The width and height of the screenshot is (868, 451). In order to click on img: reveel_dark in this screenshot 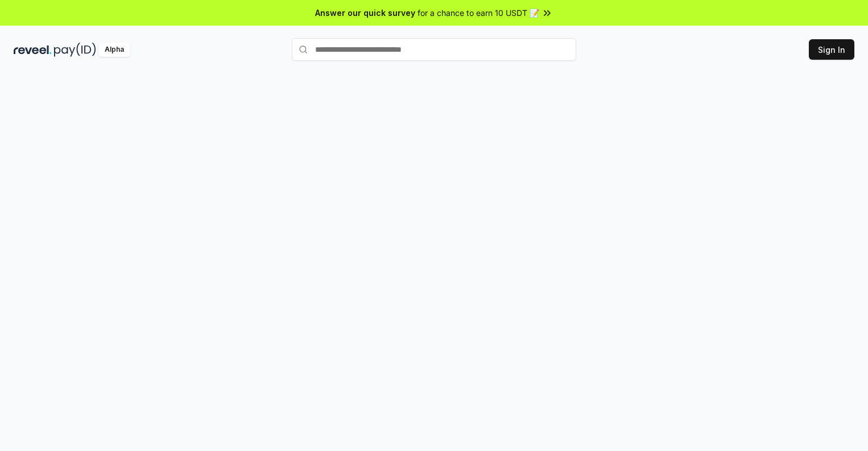, I will do `click(33, 49)`.